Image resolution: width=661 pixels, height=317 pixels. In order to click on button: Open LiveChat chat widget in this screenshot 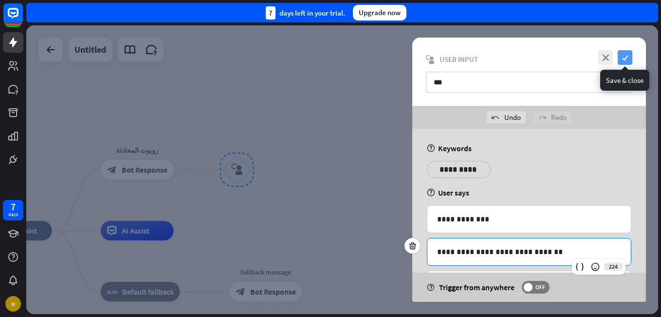, I will do `click(22, 19)`.